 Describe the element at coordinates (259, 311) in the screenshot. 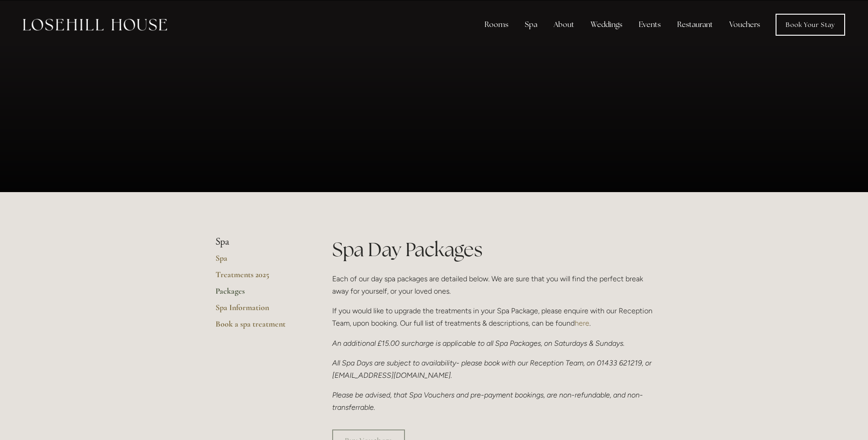

I see `a: Spa Information` at that location.